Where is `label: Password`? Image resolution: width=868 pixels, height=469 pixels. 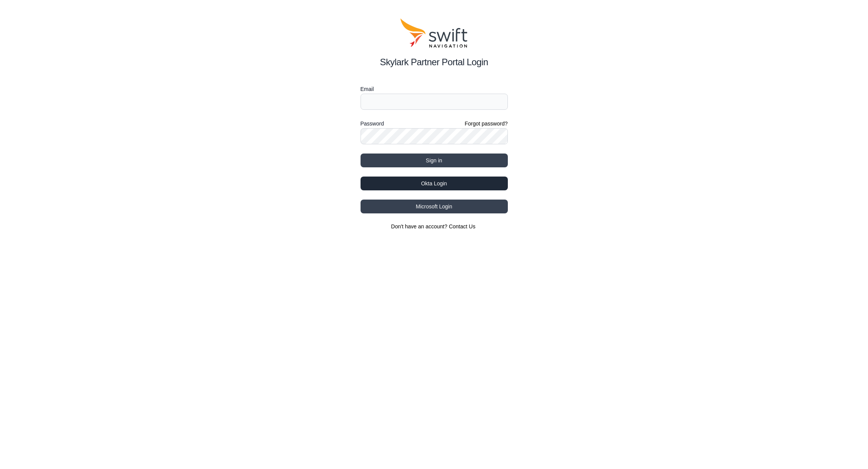
label: Password is located at coordinates (372, 123).